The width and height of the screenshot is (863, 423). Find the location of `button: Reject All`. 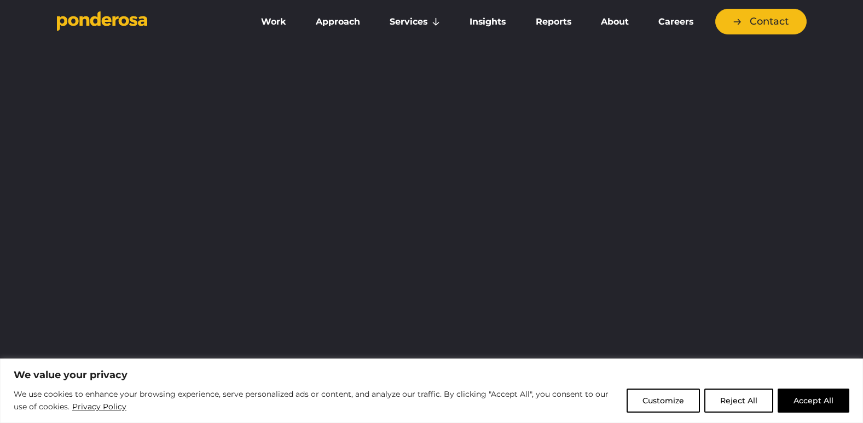

button: Reject All is located at coordinates (739, 401).